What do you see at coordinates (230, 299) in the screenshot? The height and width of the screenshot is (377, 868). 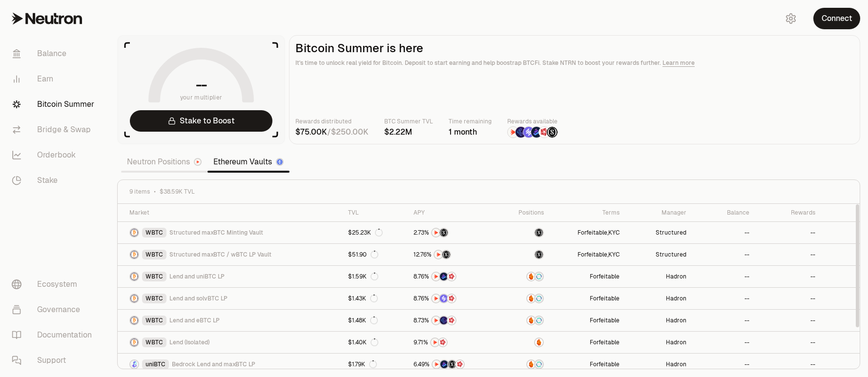 I see `a: WBTC LogoWBTCLend and solvBTC LP` at bounding box center [230, 299].